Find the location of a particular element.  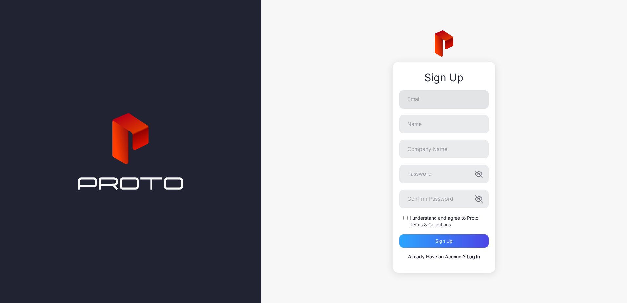

p: Already Have an Account? is located at coordinates (444, 257).